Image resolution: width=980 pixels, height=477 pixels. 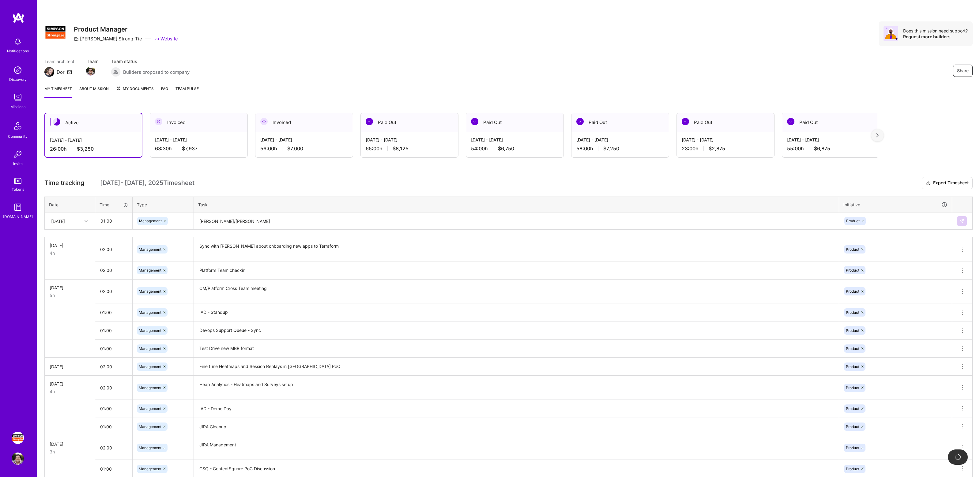 What do you see at coordinates (18, 106) in the screenshot?
I see `div: Missions` at bounding box center [18, 106].